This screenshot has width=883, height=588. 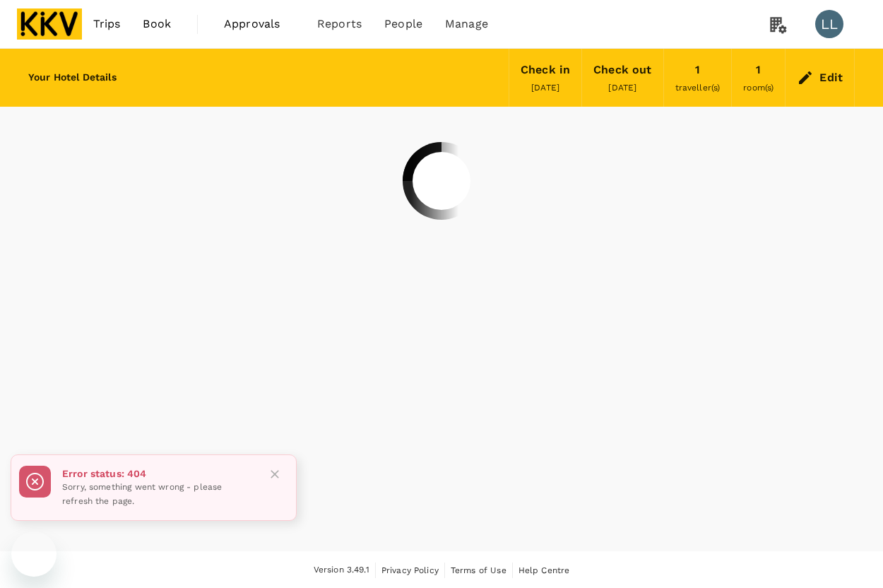 What do you see at coordinates (544, 570) in the screenshot?
I see `span: Help Centre` at bounding box center [544, 570].